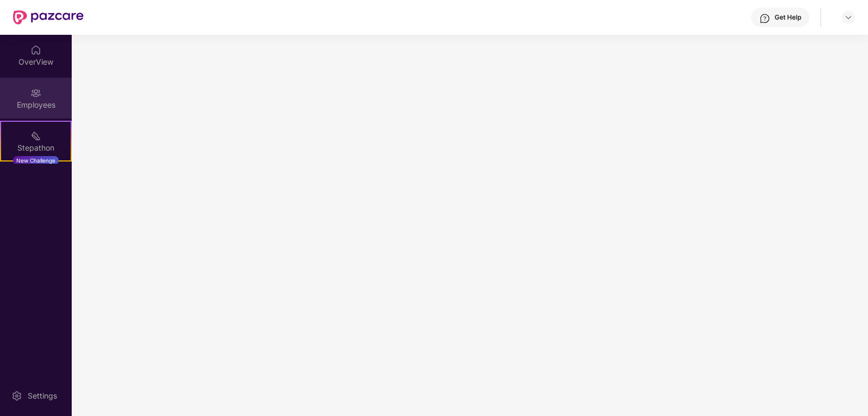  Describe the element at coordinates (848, 18) in the screenshot. I see `img: svg+xml;base64,PHN2ZyBpZD0iRHJvcGRvd24tMzJ4MzIiIHhtbG5zPSJodHRwOi8vd3d3LnczLm9yZy8yMDAwL3N2ZyIgd2...` at that location.